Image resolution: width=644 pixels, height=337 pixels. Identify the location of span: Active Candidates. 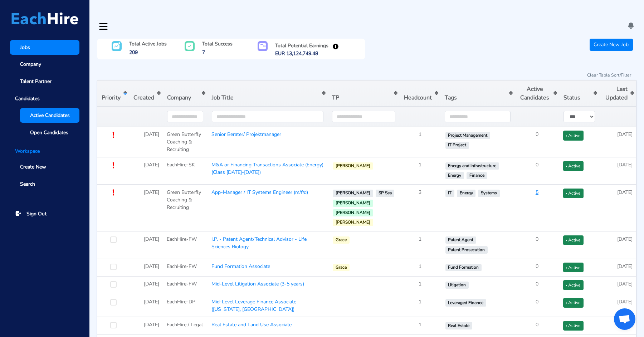
(49, 115).